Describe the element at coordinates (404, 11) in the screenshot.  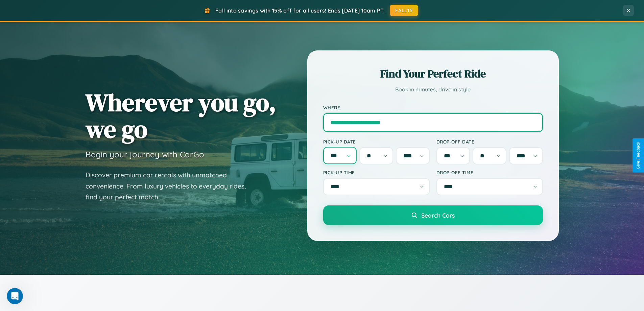
I see `button: FALL15` at that location.